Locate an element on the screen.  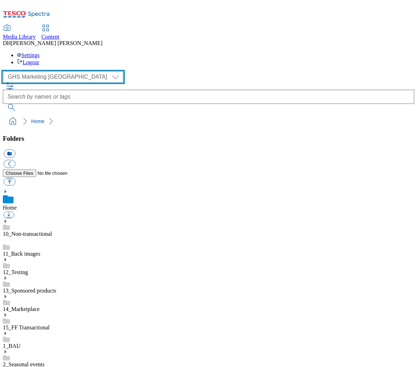
a: Media Library is located at coordinates (19, 33).